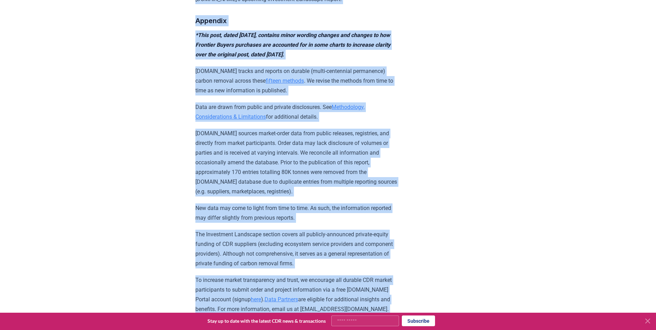 This screenshot has width=656, height=330. Describe the element at coordinates (280, 112) in the screenshot. I see `a: Methodology, Considerations & Limitations` at that location.